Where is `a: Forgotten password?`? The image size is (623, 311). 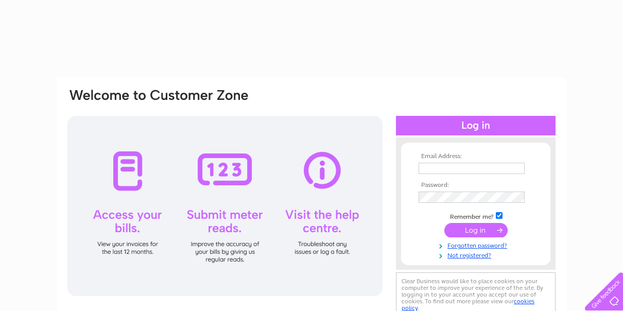
a: Forgotten password? is located at coordinates (477, 245).